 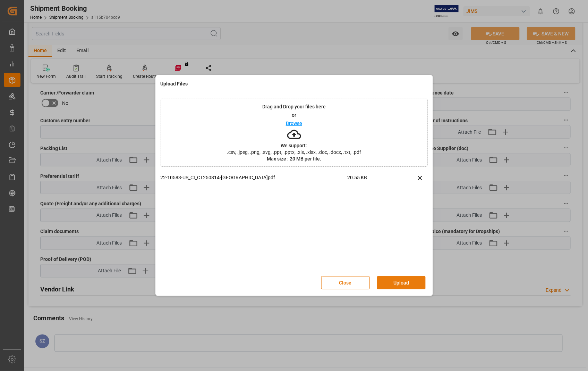 I want to click on span: 20.55 KB, so click(x=371, y=180).